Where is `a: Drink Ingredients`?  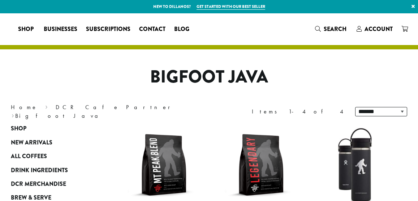 a: Drink Ingredients is located at coordinates (52, 170).